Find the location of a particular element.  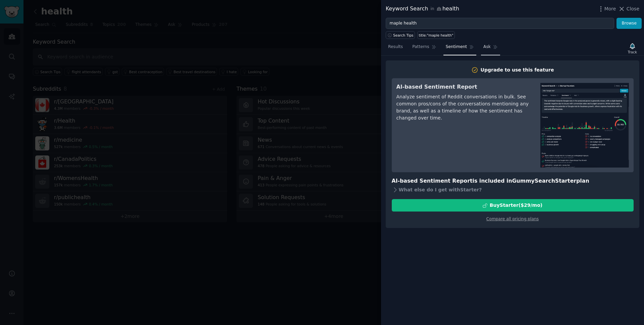

input: Try a keyword related to your business is located at coordinates (500, 24).